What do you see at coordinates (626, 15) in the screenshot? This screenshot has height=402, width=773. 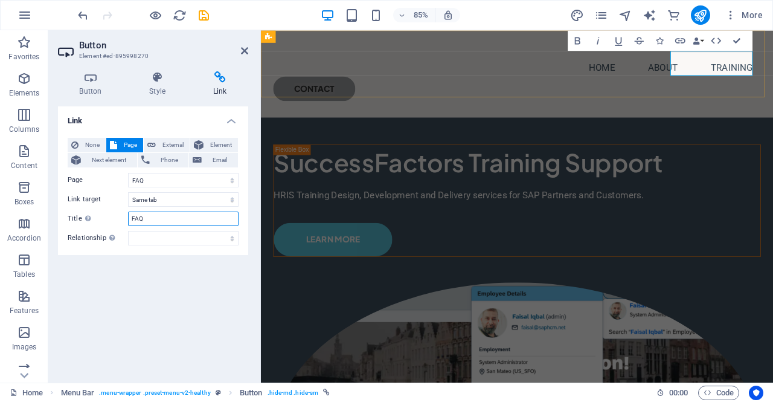 I see `button: navigator` at bounding box center [626, 15].